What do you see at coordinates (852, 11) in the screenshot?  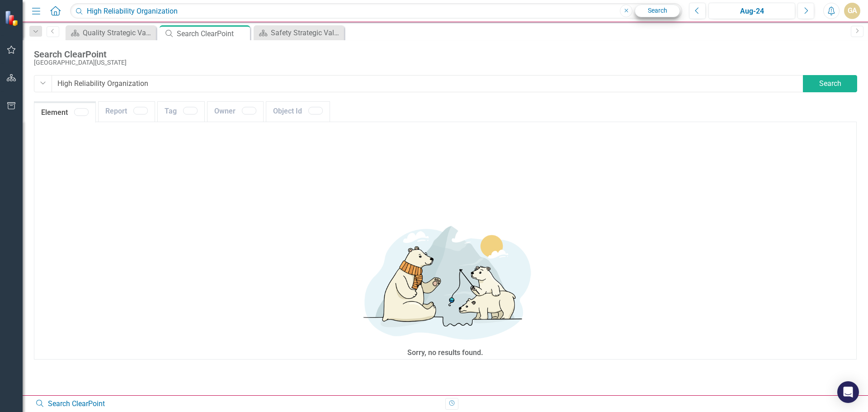 I see `button: GA` at bounding box center [852, 11].